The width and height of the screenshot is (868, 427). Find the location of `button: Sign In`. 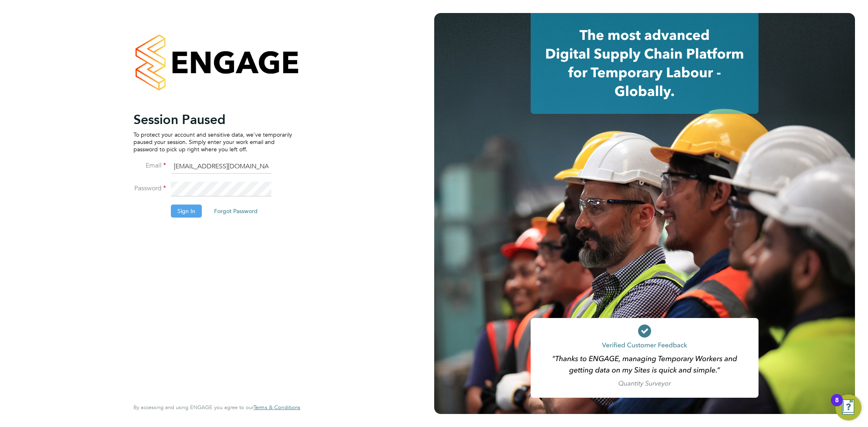

button: Sign In is located at coordinates (187, 211).